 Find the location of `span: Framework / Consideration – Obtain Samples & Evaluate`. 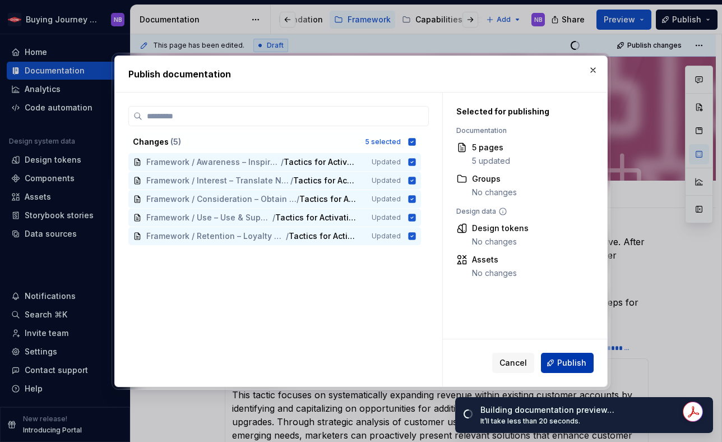

span: Framework / Consideration – Obtain Samples & Evaluate is located at coordinates (222, 199).